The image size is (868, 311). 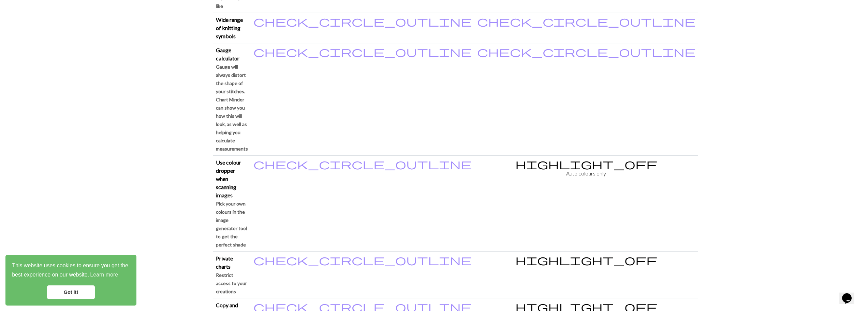 What do you see at coordinates (71, 280) in the screenshot?
I see `div: cookieconsent` at bounding box center [71, 280].